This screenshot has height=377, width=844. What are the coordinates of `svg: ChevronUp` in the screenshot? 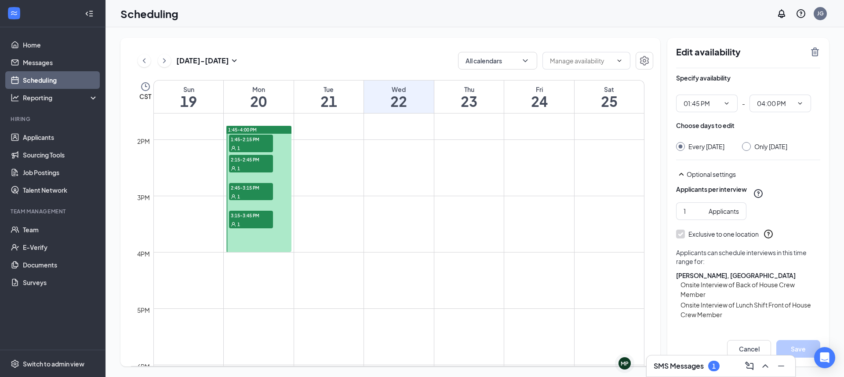 It's located at (765, 366).